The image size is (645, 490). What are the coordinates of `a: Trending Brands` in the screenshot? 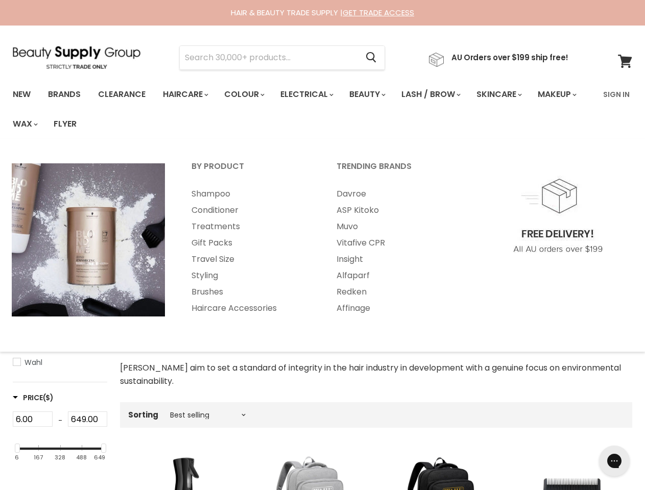 It's located at (395, 171).